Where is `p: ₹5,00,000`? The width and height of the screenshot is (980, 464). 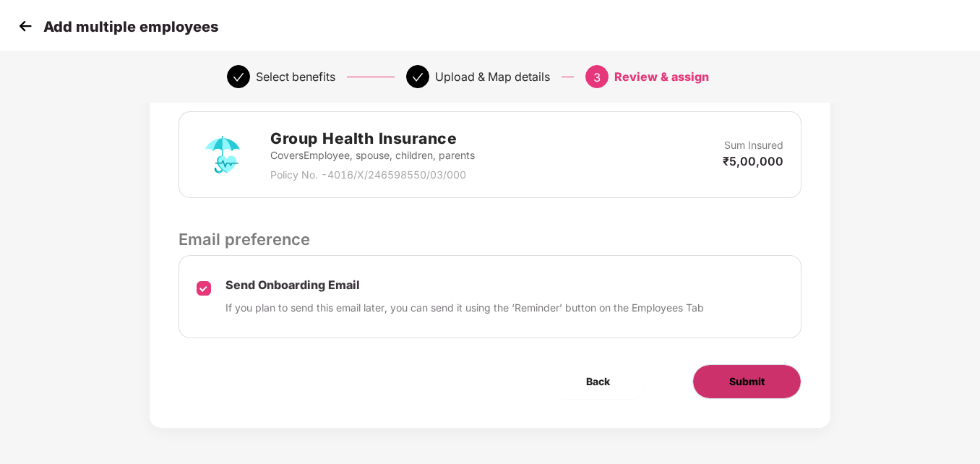
p: ₹5,00,000 is located at coordinates (754, 161).